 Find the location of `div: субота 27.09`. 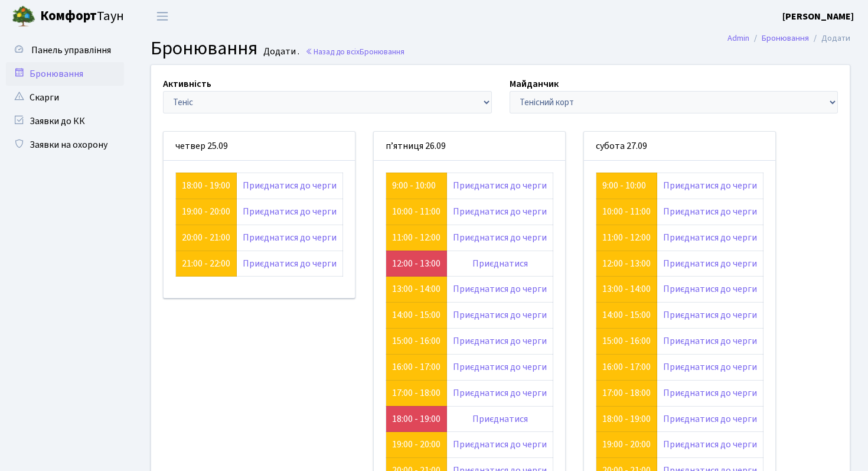

div: субота 27.09 is located at coordinates (680, 146).